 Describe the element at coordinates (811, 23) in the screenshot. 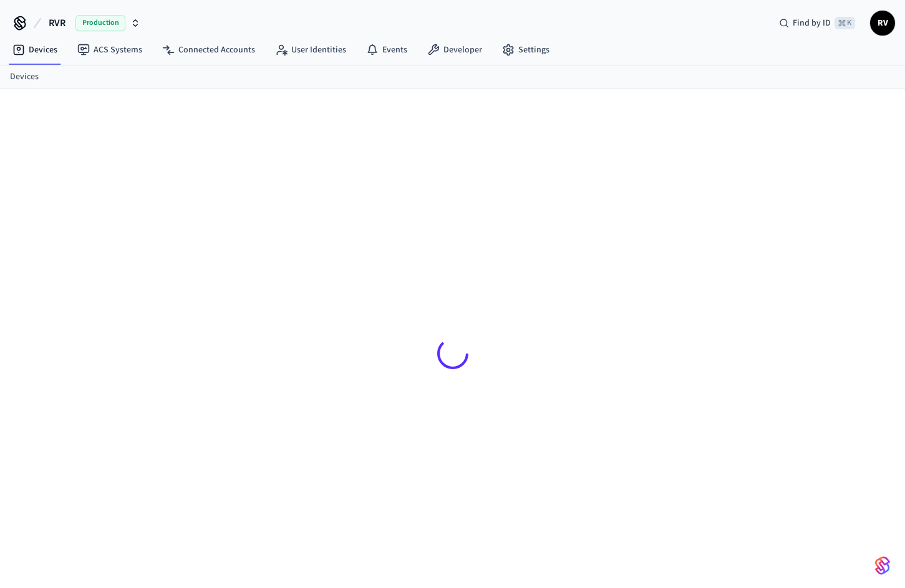

I see `span: Find by ID` at that location.